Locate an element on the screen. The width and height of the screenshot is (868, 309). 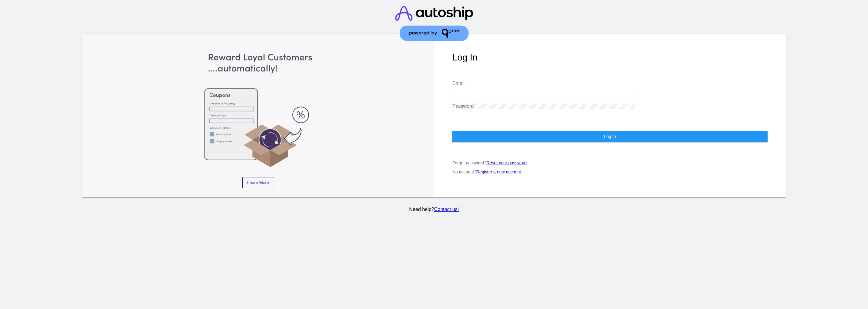
button: Log In is located at coordinates (610, 136).